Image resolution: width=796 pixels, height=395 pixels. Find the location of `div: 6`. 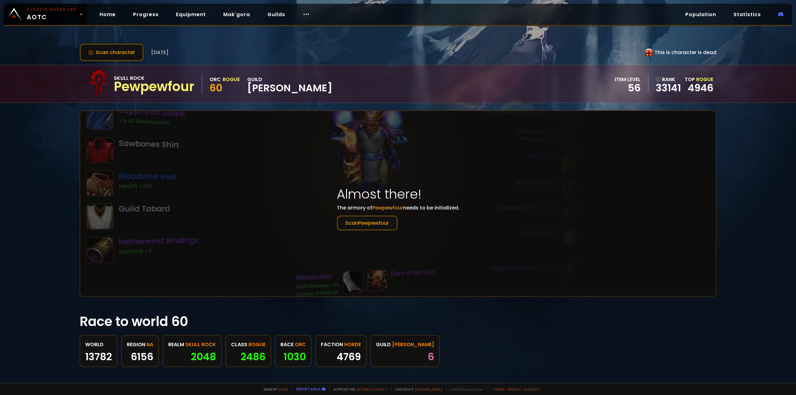

div: 6 is located at coordinates (405, 357).